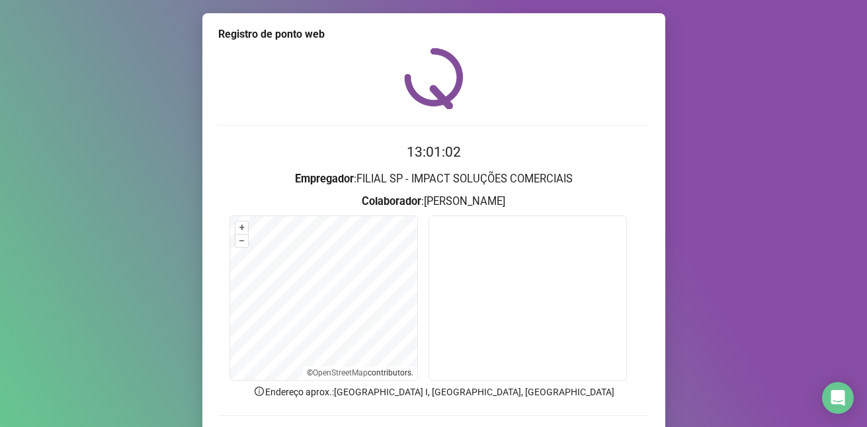 The image size is (867, 427). Describe the element at coordinates (434, 179) in the screenshot. I see `h3: : FILIAL SP - IMPACT SOLUÇÕES COMERCIAIS` at that location.